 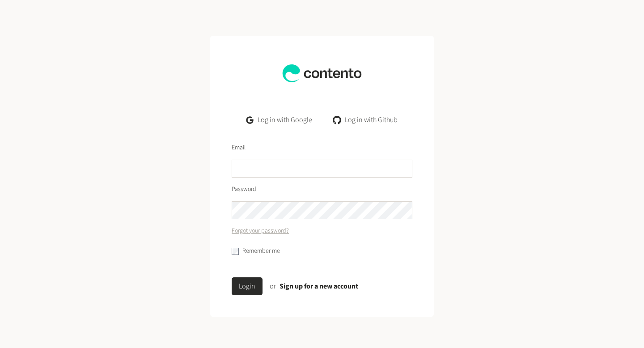 What do you see at coordinates (261, 231) in the screenshot?
I see `a: Forgot your password?` at bounding box center [261, 231].